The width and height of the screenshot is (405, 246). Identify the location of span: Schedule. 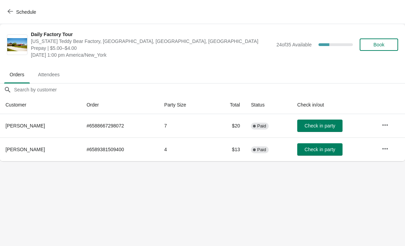
(26, 12).